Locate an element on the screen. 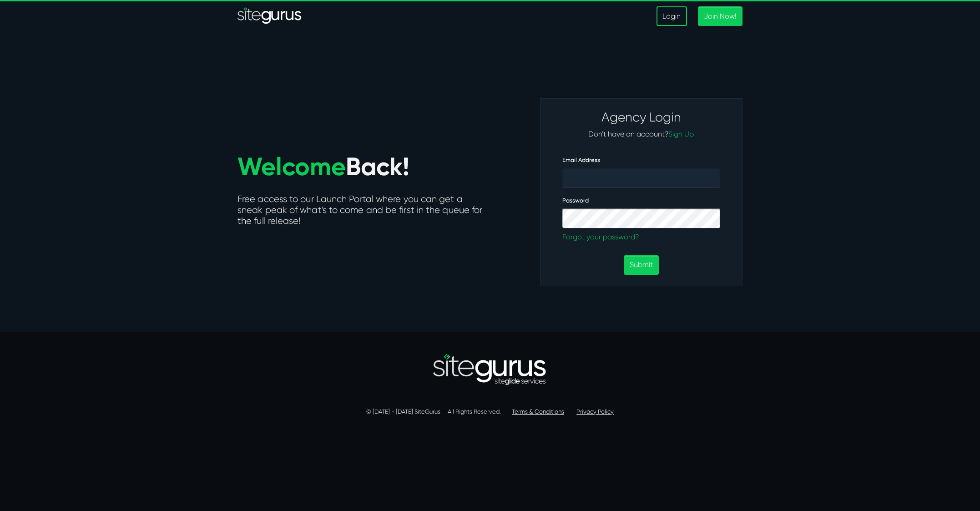 The image size is (980, 511). label: Password is located at coordinates (576, 201).